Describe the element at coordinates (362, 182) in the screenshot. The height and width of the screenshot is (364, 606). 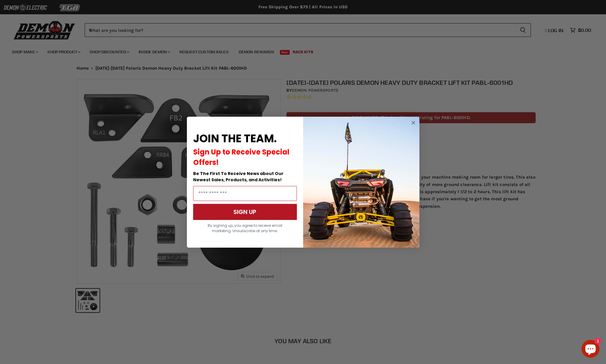
I see `img: a9095488-b6e7-41ba-879d-588abfab540b.jpeg` at that location.